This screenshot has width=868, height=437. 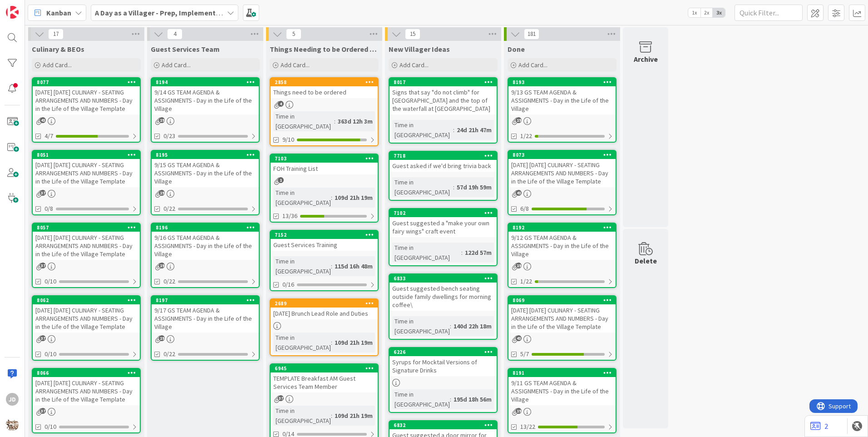 I want to click on div: 81939/13 GS TEAM AGENDA & ASSIGNMENTS - Day in the Life of the Village, so click(x=562, y=96).